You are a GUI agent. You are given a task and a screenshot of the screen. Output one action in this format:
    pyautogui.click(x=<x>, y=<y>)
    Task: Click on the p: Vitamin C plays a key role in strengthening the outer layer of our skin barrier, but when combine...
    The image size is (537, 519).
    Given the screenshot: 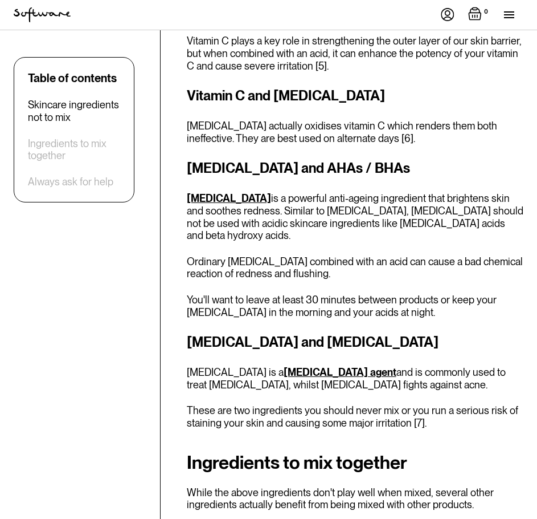 What is the action you would take?
    pyautogui.click(x=355, y=53)
    